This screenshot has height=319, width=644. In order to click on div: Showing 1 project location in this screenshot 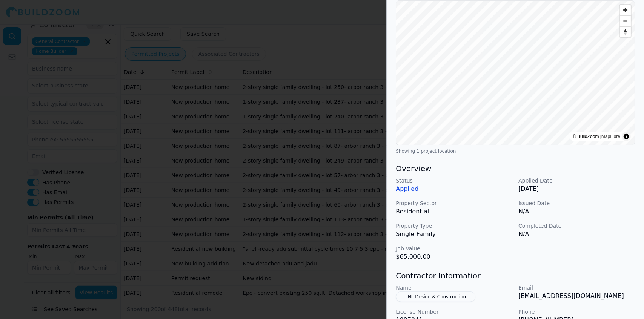, I will do `click(516, 151)`.